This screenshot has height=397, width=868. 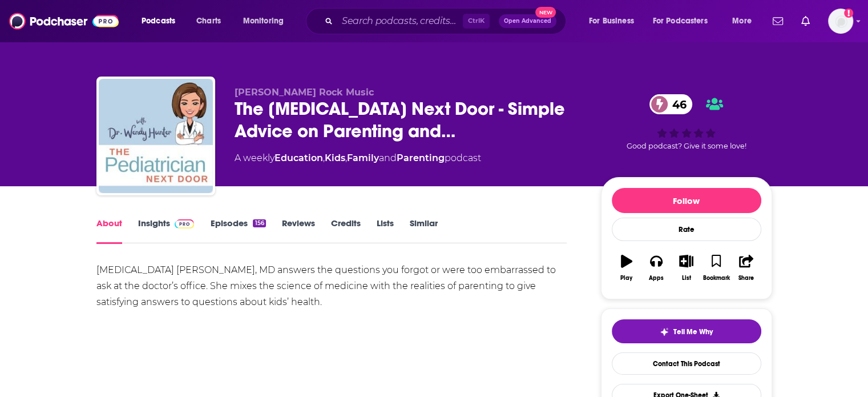 What do you see at coordinates (687, 145) in the screenshot?
I see `span: Good podcast? Give it some love!` at bounding box center [687, 145].